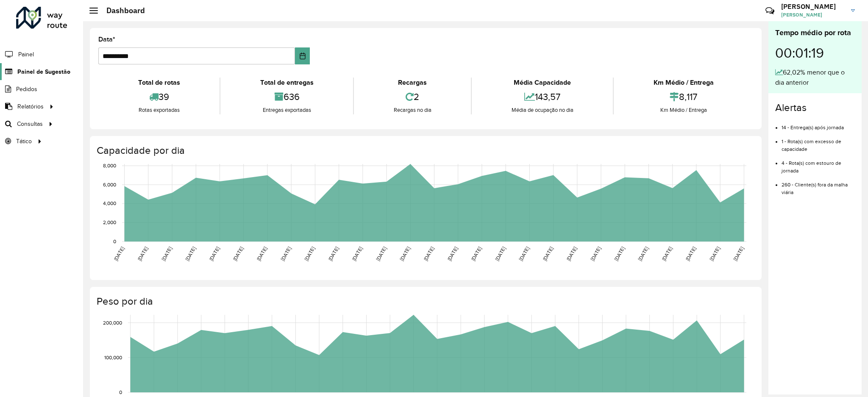 The width and height of the screenshot is (868, 397). Describe the element at coordinates (413, 111) in the screenshot. I see `div: Recargas no dia` at that location.